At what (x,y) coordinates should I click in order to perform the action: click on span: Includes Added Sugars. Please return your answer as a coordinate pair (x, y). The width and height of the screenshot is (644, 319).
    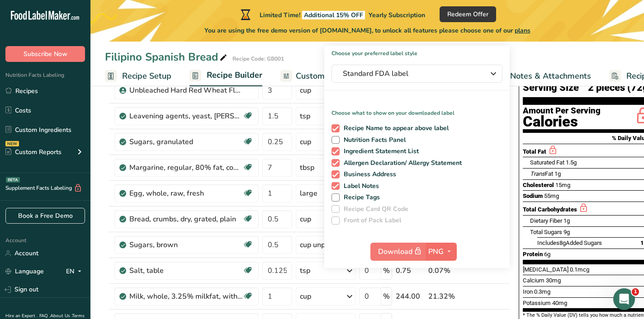
    Looking at the image, I should click on (569, 243).